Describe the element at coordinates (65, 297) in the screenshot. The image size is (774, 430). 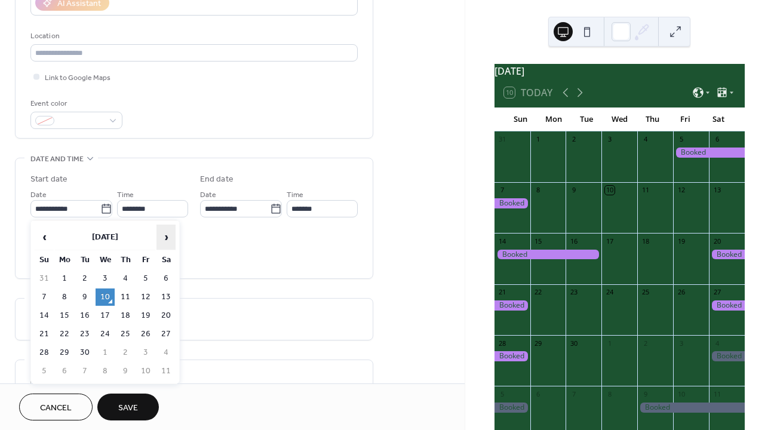
I see `td: 8` at that location.